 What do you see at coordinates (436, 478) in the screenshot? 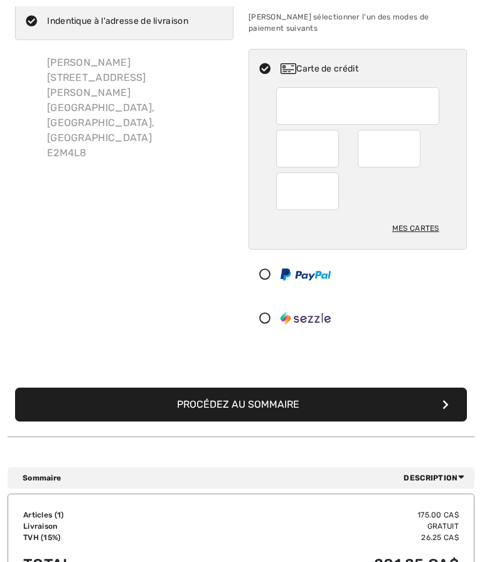
I see `span: Description` at bounding box center [436, 478].